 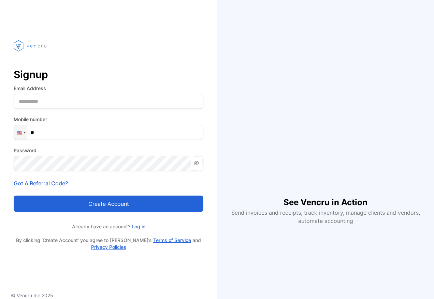 What do you see at coordinates (31, 46) in the screenshot?
I see `img: vencru logo` at bounding box center [31, 46].